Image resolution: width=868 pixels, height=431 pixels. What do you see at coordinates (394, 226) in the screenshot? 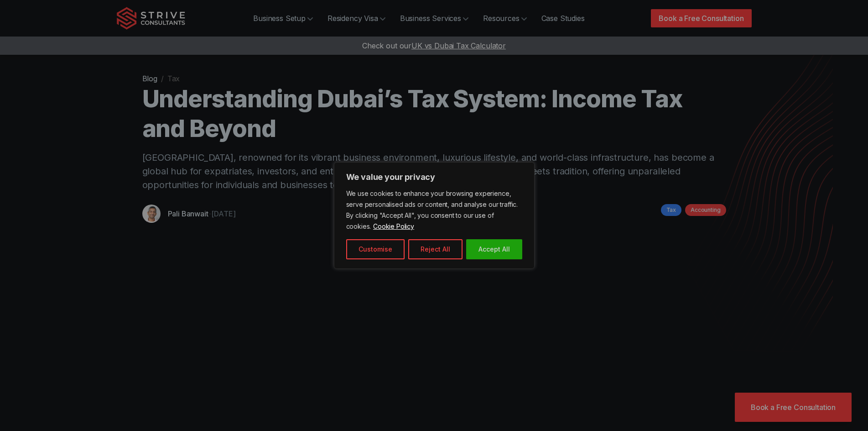
I see `a: Cookie Policy` at bounding box center [394, 226].